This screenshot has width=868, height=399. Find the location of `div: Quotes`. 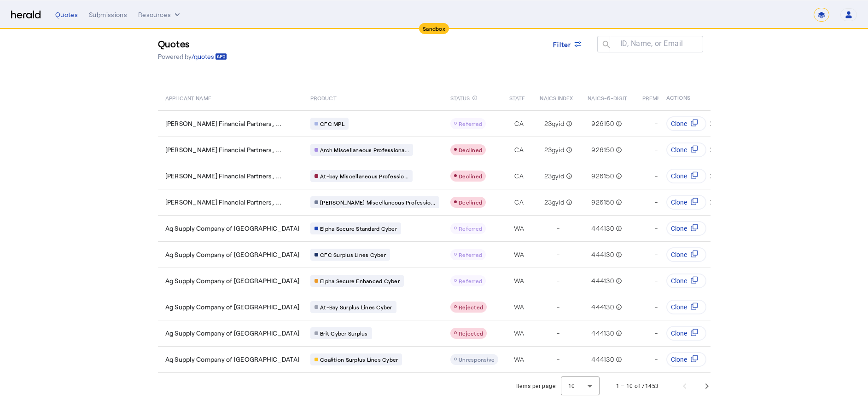

div: Quotes is located at coordinates (66, 15).